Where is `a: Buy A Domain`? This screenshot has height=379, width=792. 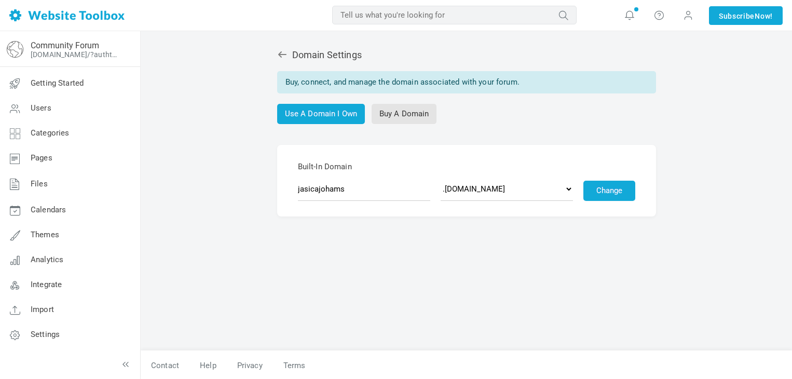 a: Buy A Domain is located at coordinates (405, 114).